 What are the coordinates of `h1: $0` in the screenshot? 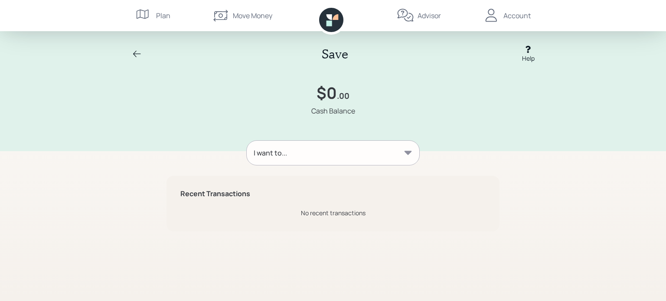 It's located at (327, 93).